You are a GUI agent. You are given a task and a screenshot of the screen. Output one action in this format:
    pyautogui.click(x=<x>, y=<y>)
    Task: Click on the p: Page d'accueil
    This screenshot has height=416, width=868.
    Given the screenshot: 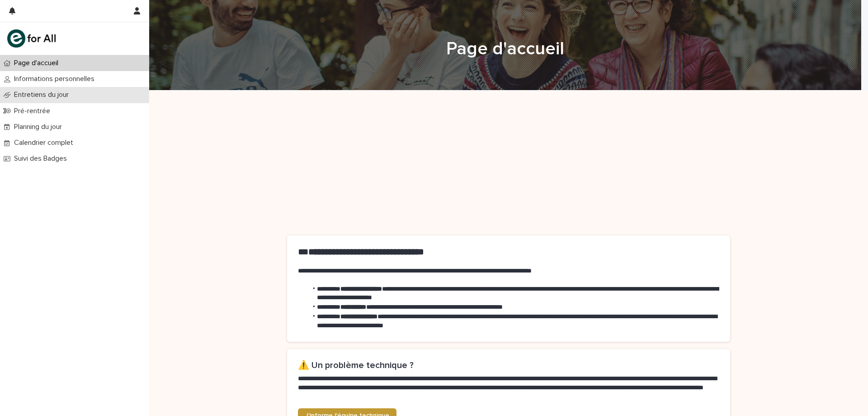 What is the action you would take?
    pyautogui.click(x=38, y=63)
    